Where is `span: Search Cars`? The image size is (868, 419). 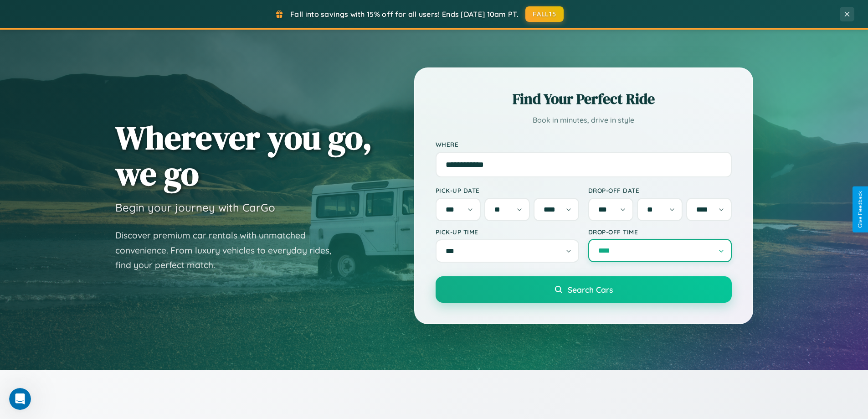 span: Search Cars is located at coordinates (590, 289).